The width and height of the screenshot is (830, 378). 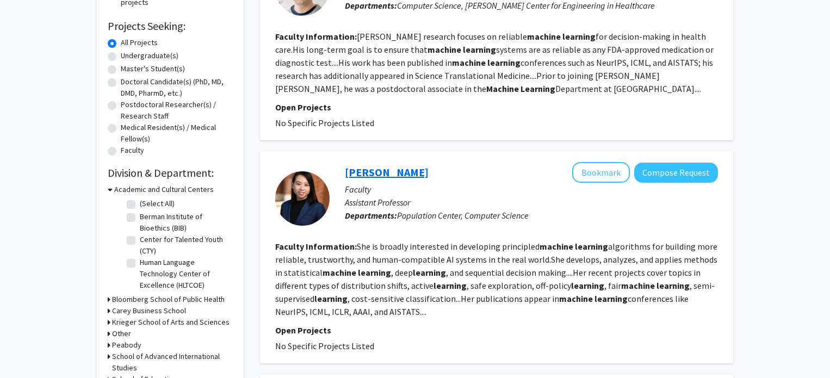 I want to click on label: Berman Institute of Bioethics (BIB), so click(x=185, y=222).